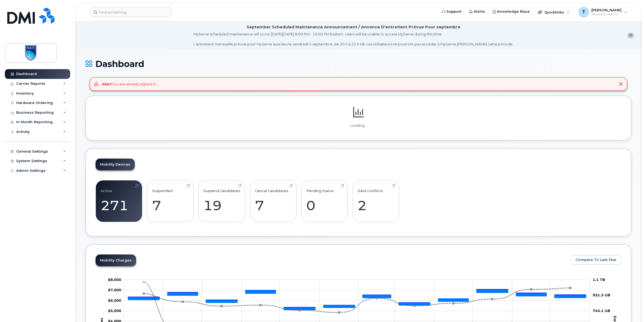 This screenshot has height=322, width=644. Describe the element at coordinates (222, 201) in the screenshot. I see `a: Suspend Candidates 19` at that location.